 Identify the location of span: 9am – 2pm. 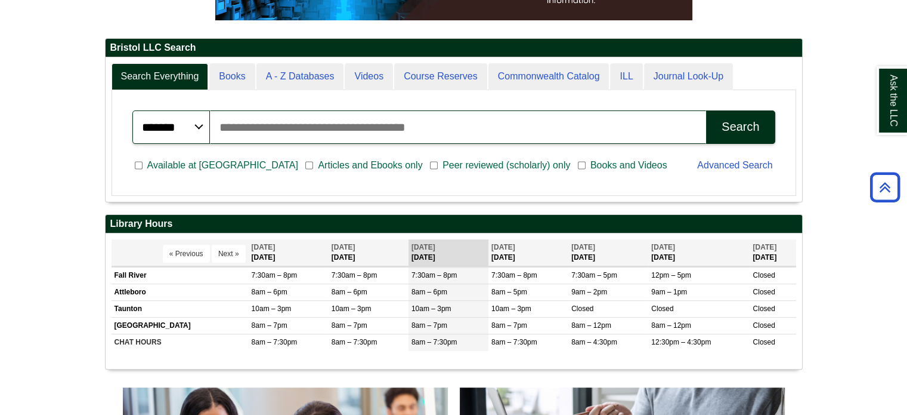
(589, 292).